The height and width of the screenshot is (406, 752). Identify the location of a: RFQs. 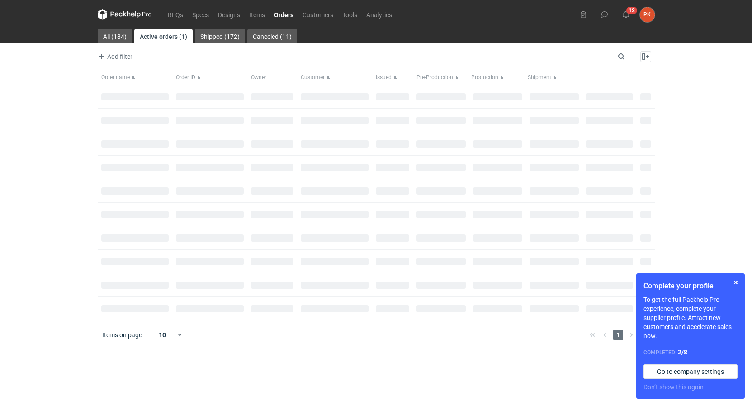
(176, 14).